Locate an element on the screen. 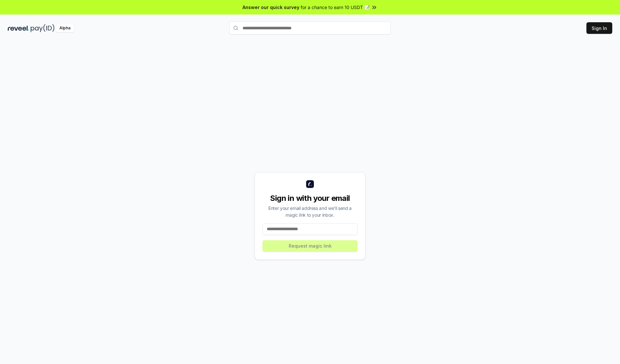 This screenshot has width=620, height=364. div: Enter your email address and we’ll send a magic link to your inbox. is located at coordinates (310, 212).